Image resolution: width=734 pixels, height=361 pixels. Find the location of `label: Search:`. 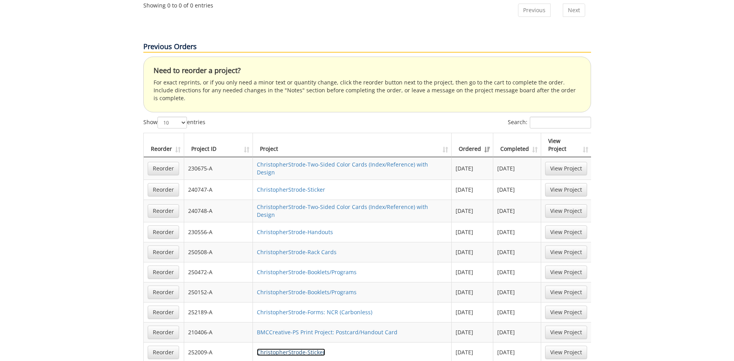

label: Search: is located at coordinates (550, 123).